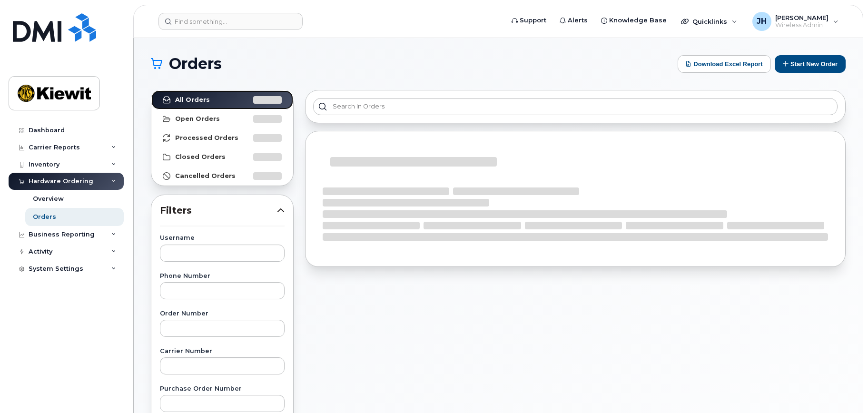 The image size is (868, 413). I want to click on label: Order Number, so click(222, 313).